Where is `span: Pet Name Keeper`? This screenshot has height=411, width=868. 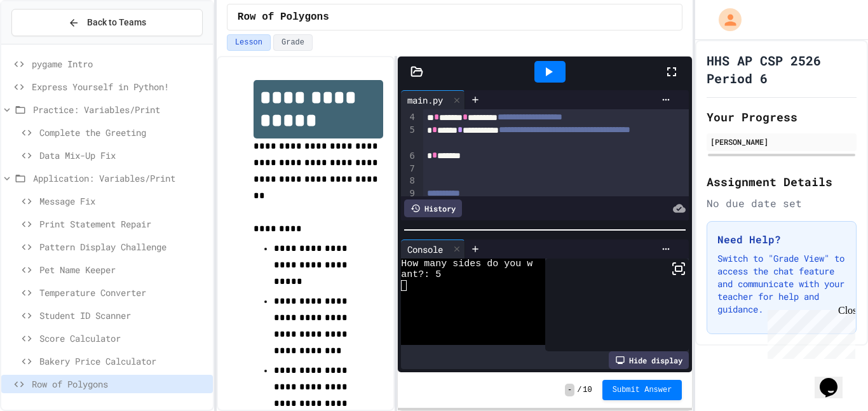 span: Pet Name Keeper is located at coordinates (123, 269).